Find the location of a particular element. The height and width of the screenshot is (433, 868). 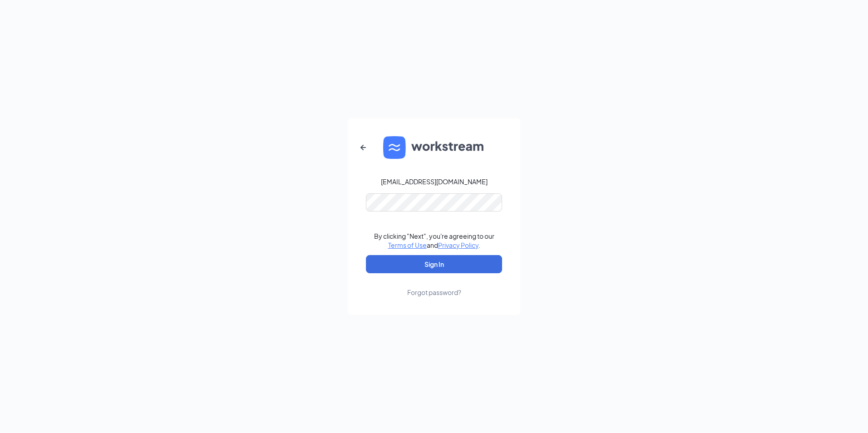

button: Sign In is located at coordinates (434, 264).